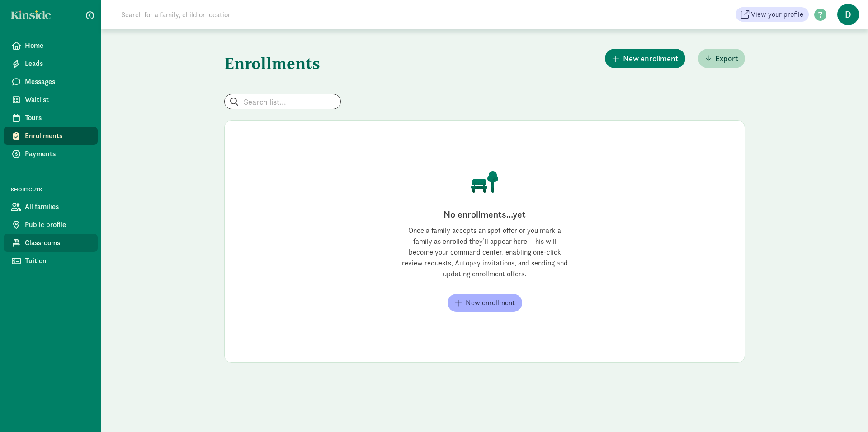  What do you see at coordinates (58, 225) in the screenshot?
I see `span: Public profile` at bounding box center [58, 225].